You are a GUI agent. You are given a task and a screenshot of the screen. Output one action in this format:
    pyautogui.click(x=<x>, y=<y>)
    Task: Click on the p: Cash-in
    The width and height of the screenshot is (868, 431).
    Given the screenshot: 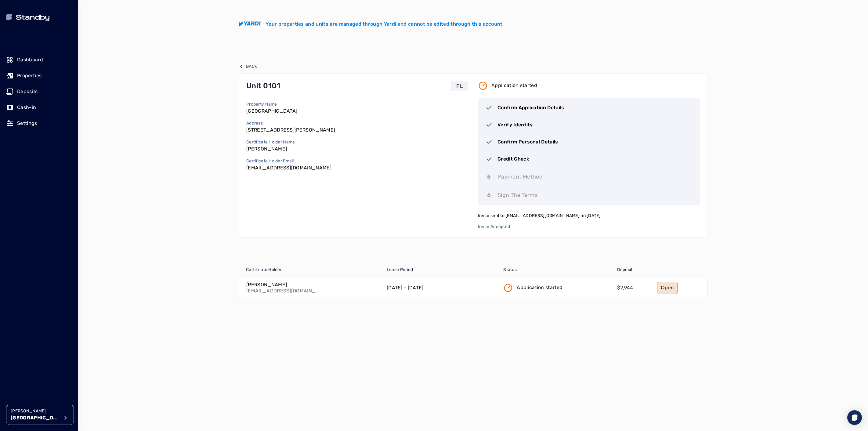 What is the action you would take?
    pyautogui.click(x=26, y=108)
    